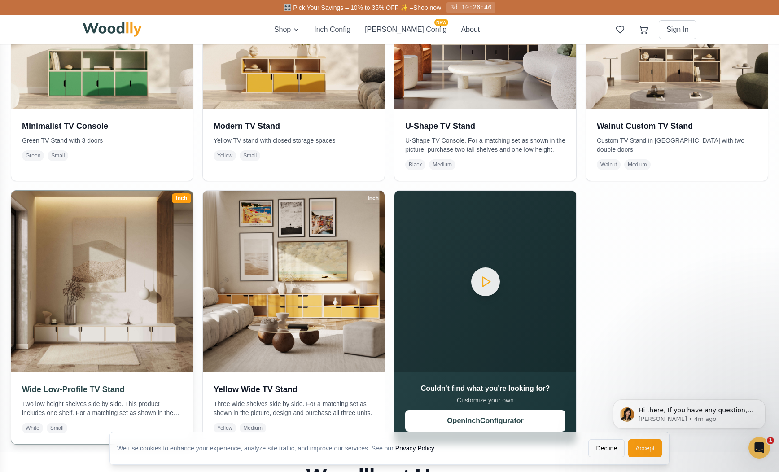 This screenshot has width=779, height=472. Describe the element at coordinates (32, 428) in the screenshot. I see `span: White` at that location.